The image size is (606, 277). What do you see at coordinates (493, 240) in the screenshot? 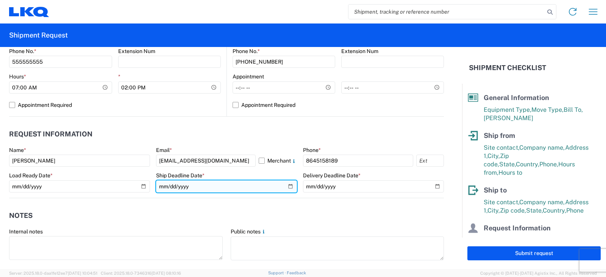
I see `span: Name,` at bounding box center [493, 240].